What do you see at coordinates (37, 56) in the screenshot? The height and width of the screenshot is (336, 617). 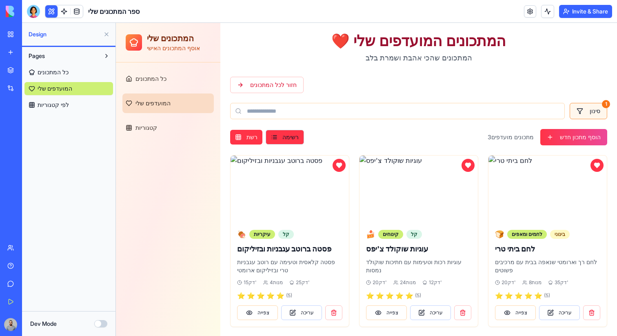 I see `span: Pages` at bounding box center [37, 56].